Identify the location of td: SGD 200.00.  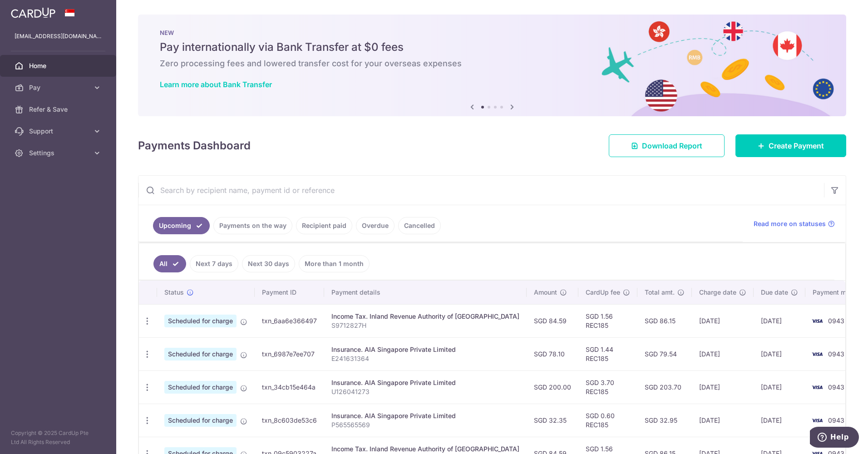
(553, 387).